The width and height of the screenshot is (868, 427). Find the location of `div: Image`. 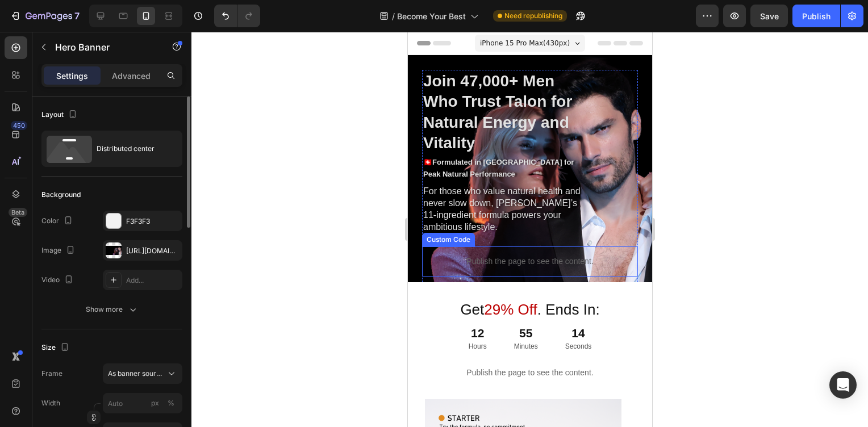

div: Image is located at coordinates (59, 251).